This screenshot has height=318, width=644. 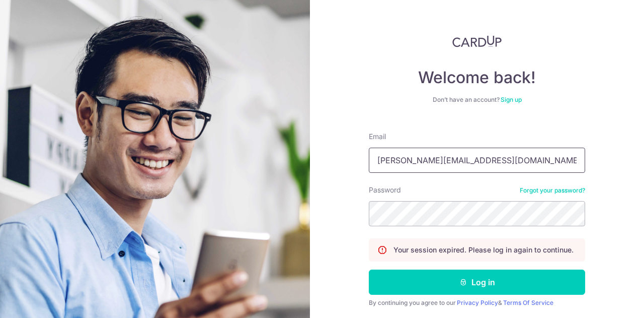 I want to click on h4: Welcome back!, so click(x=477, y=78).